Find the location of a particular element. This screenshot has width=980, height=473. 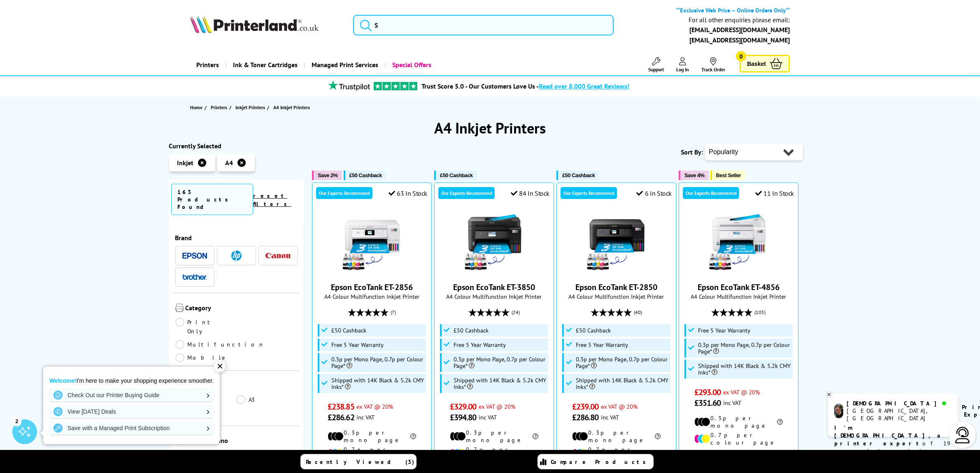

span: Brand is located at coordinates (237, 238).